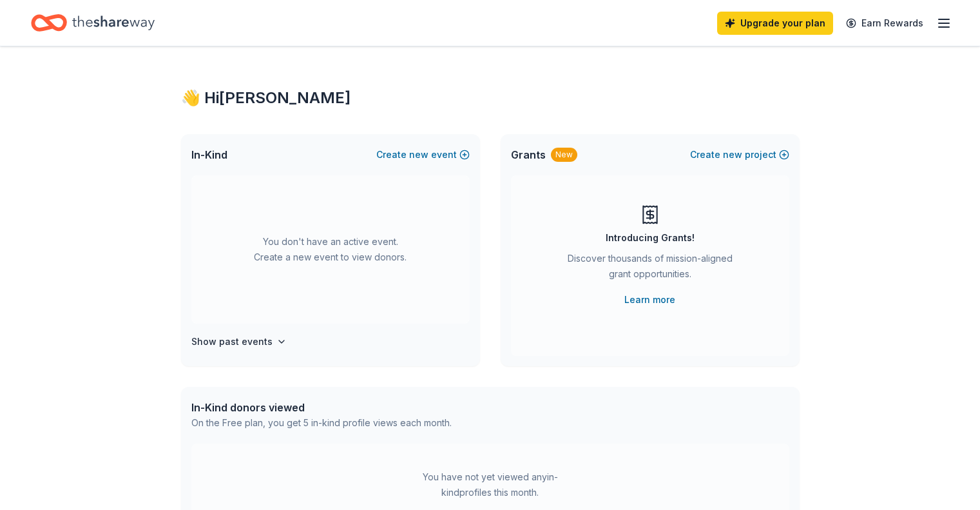  Describe the element at coordinates (322, 407) in the screenshot. I see `div: In-Kind donors viewed` at that location.